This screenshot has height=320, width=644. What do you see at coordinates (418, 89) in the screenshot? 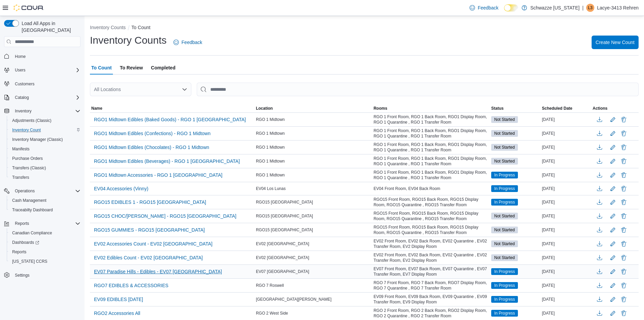
I see `input: This is a search bar. After typing your query, hit enter to filter the results lower in the page.` at bounding box center [418, 89].